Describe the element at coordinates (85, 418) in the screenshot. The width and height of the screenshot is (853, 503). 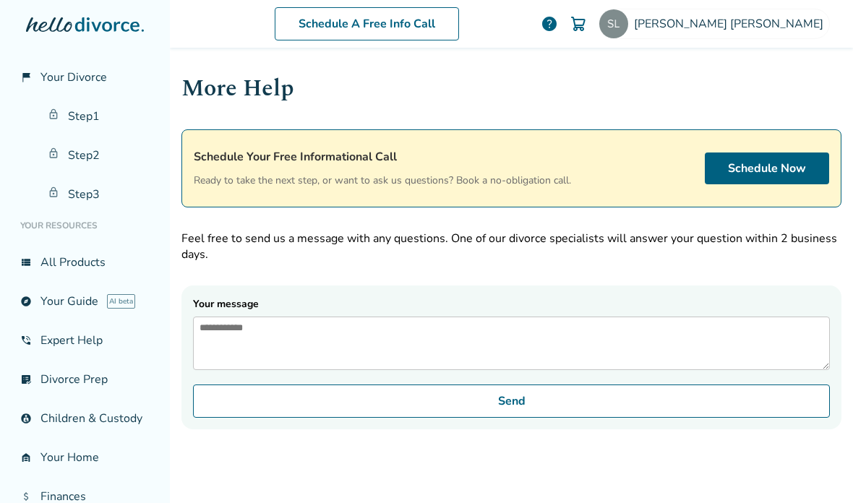
I see `a: account_childChildren & Custody` at that location.